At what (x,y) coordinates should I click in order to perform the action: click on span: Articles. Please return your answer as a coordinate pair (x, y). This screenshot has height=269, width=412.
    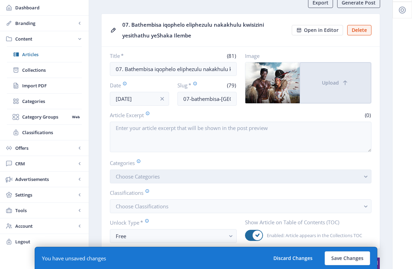
    Looking at the image, I should click on (52, 54).